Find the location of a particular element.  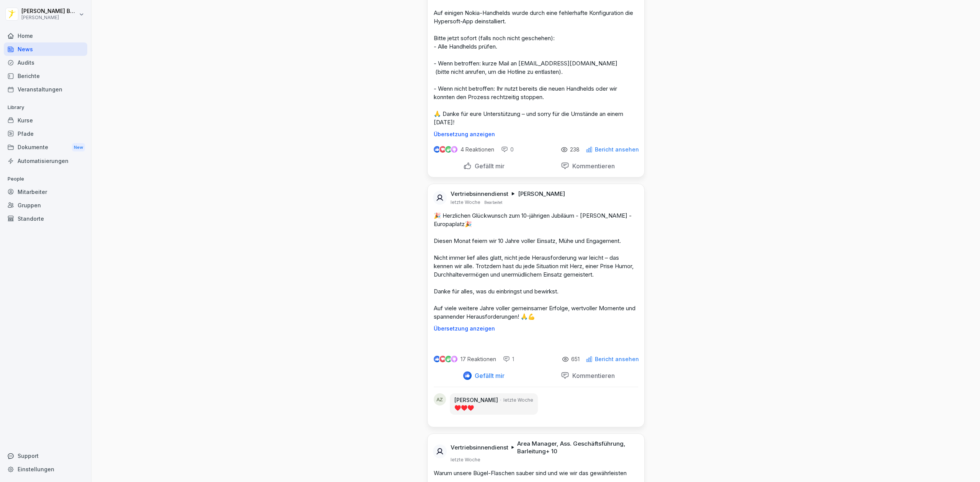

p: 238 is located at coordinates (574, 149).